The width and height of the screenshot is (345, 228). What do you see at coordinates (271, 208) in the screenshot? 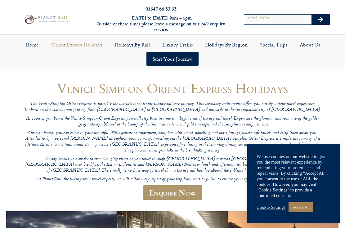
I see `a: Cookie Settings` at bounding box center [271, 208].